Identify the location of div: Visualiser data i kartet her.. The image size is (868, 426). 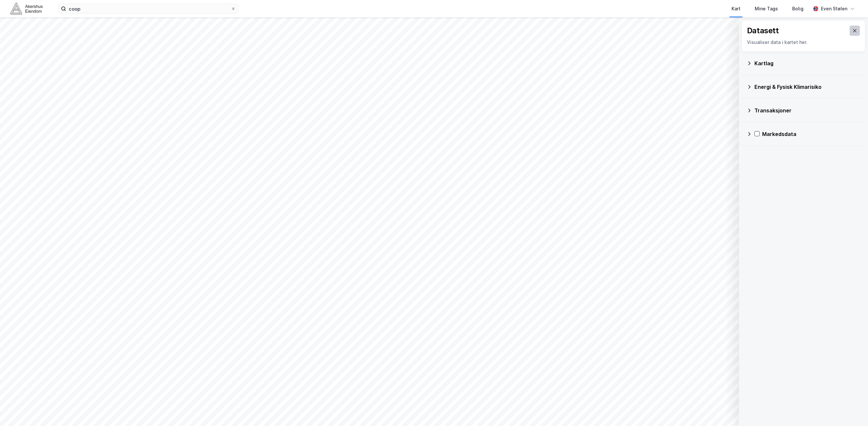
(804, 42).